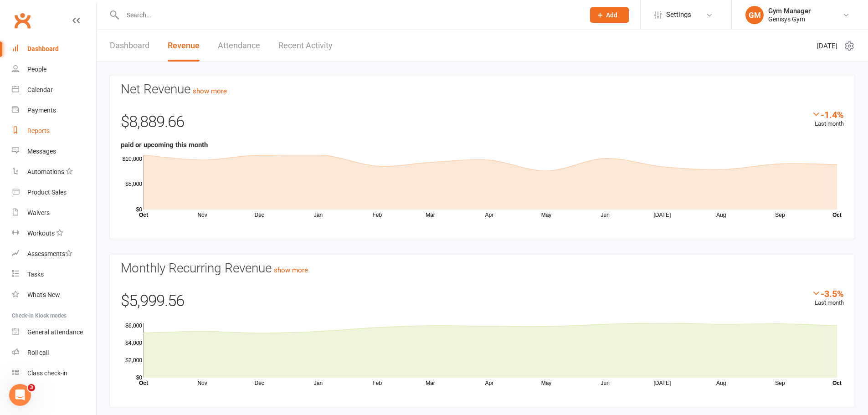  What do you see at coordinates (827, 114) in the screenshot?
I see `div: -1.4%` at bounding box center [827, 114].